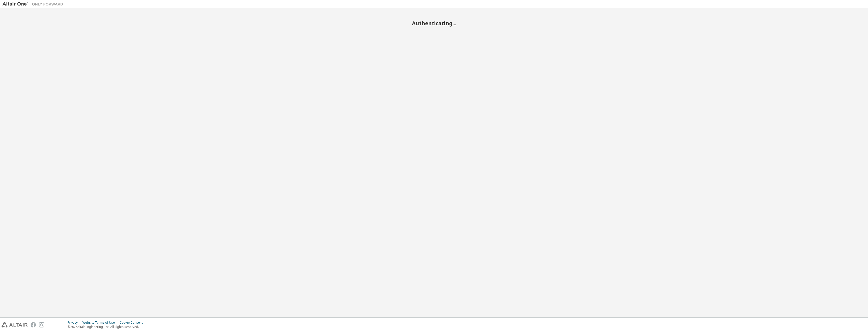 Image resolution: width=868 pixels, height=332 pixels. What do you see at coordinates (75, 323) in the screenshot?
I see `div: Privacy` at bounding box center [75, 323].